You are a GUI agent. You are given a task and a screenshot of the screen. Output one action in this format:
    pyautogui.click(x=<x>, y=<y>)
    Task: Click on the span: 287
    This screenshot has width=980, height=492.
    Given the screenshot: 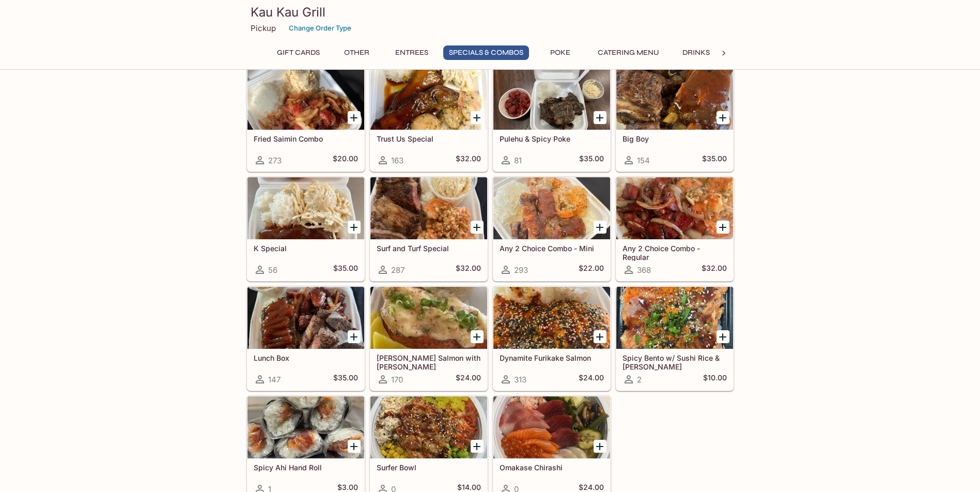 What is the action you would take?
    pyautogui.click(x=398, y=270)
    